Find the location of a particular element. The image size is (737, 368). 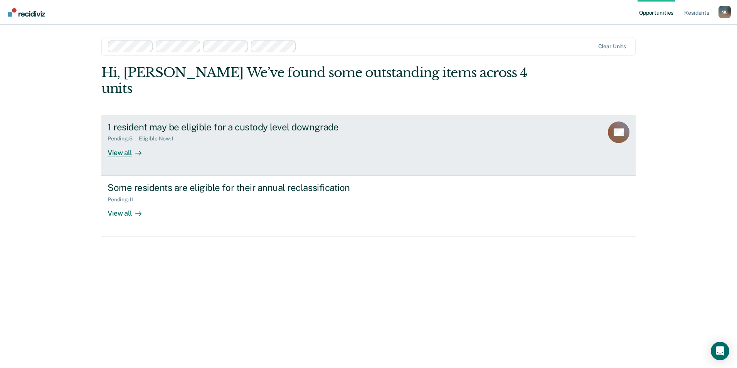

div: Some residents are eligible for their annual reclassification is located at coordinates (243, 187).